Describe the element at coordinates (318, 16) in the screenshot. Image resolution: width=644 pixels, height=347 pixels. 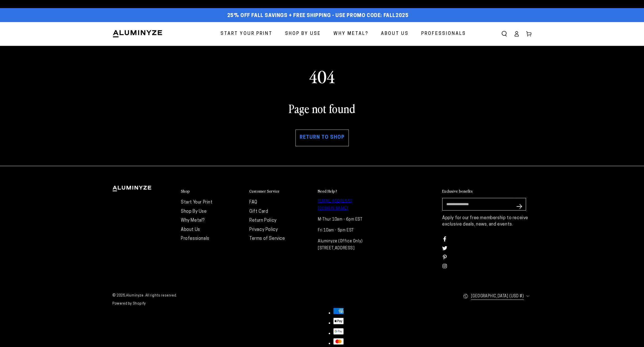
I see `span: 25% off FALL Savings + Free Shipping - Use Promo Code: FALL2025` at that location.